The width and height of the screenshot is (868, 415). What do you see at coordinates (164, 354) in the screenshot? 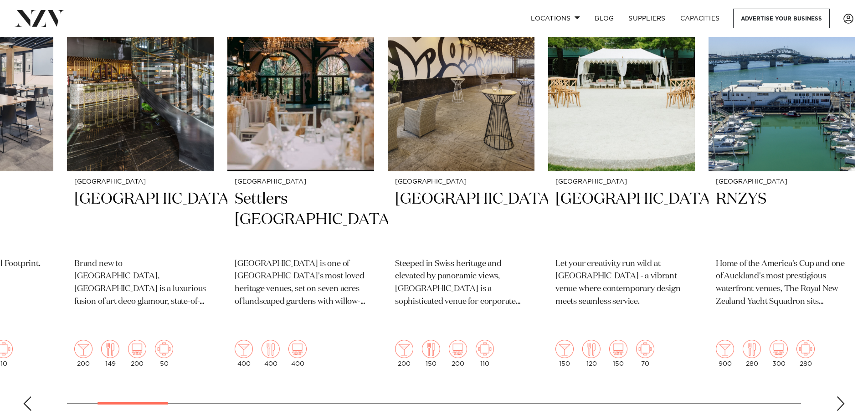
I see `div: 50` at bounding box center [164, 354].